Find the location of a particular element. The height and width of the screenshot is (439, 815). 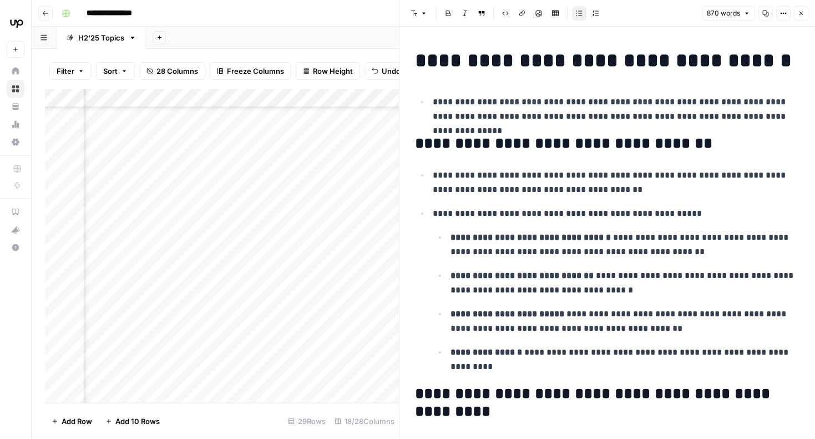

button: 28 Columns is located at coordinates (172, 71).